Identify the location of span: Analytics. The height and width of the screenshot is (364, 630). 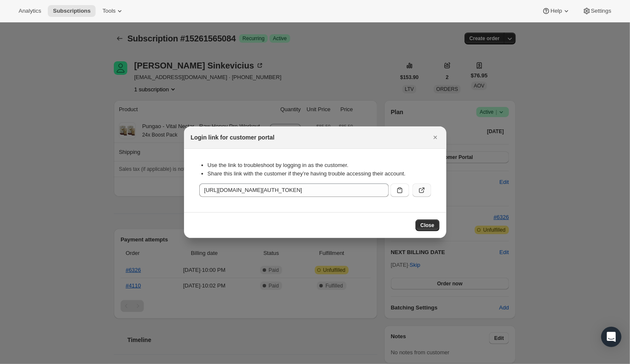
(29, 11).